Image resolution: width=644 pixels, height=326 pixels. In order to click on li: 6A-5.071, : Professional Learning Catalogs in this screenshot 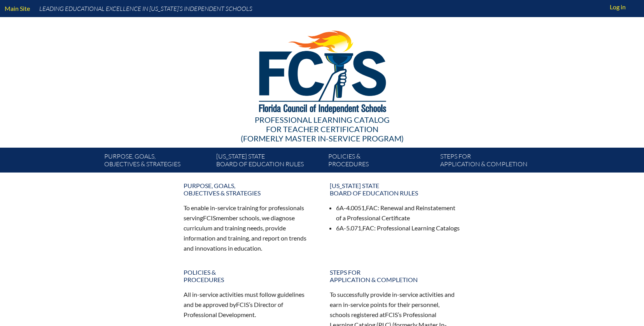, I will do `click(398, 228)`.